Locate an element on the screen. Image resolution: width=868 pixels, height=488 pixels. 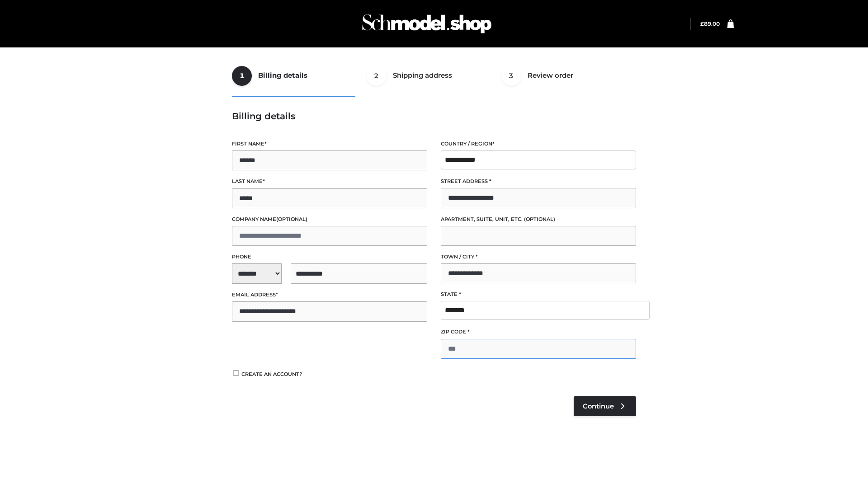
label: Phone is located at coordinates (330, 257).